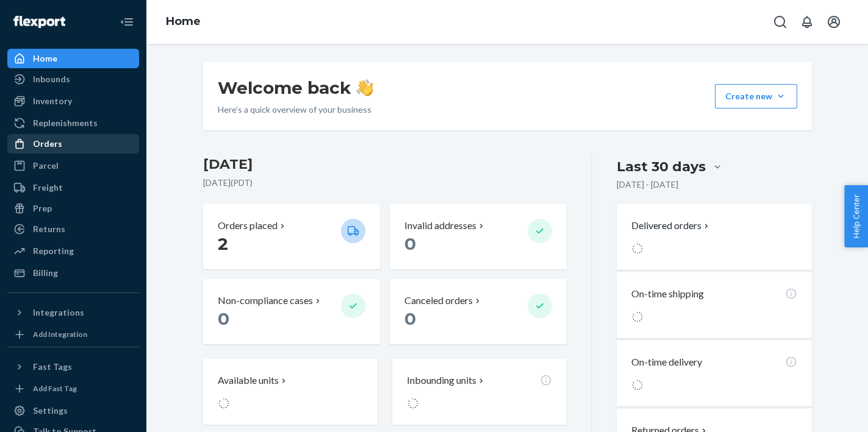 This screenshot has width=868, height=432. What do you see at coordinates (266, 300) in the screenshot?
I see `p: Non-compliance cases` at bounding box center [266, 300].